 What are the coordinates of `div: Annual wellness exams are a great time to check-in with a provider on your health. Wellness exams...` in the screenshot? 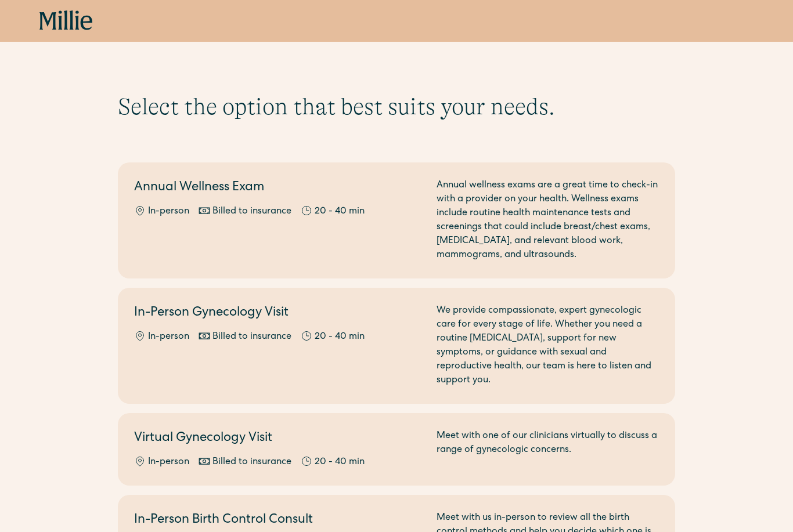 It's located at (548, 220).